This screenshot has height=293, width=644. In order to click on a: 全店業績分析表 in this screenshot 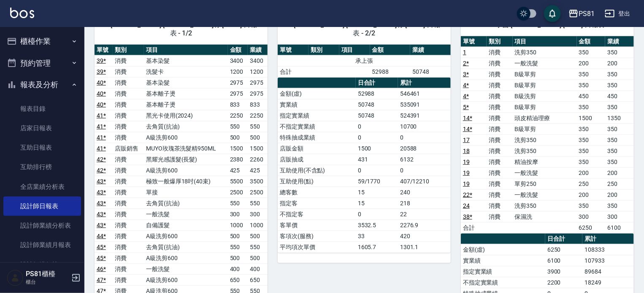, I will do `click(42, 187)`.